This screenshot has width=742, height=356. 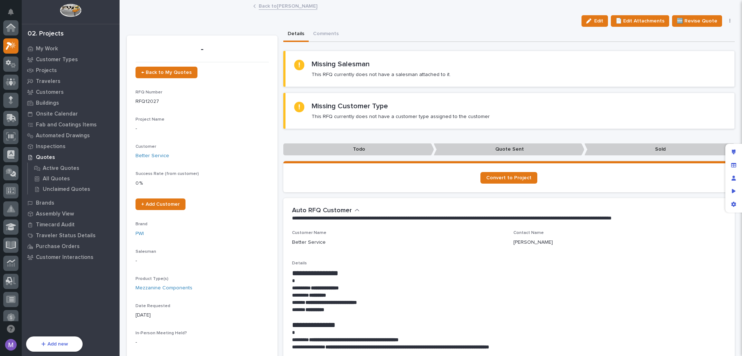 What do you see at coordinates (71, 236) in the screenshot?
I see `a: Traveler Status Details` at bounding box center [71, 236].